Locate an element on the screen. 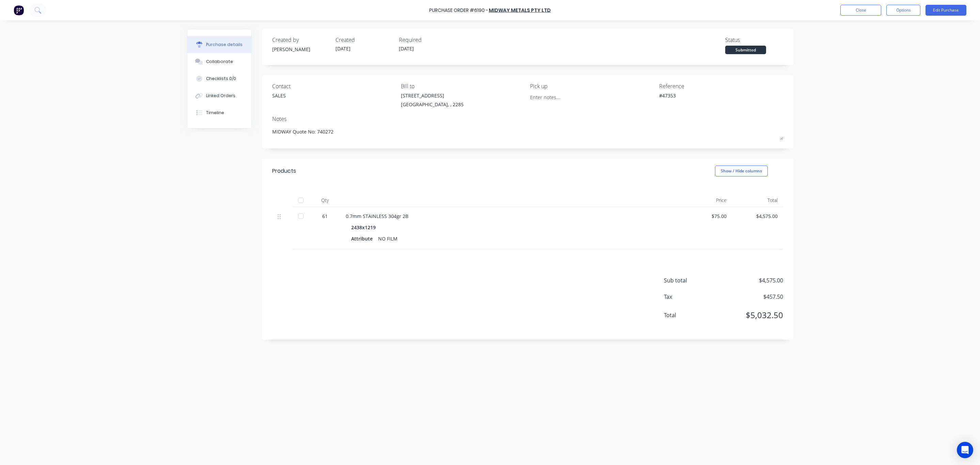 This screenshot has width=980, height=465. textarea: #47353 is located at coordinates (702, 99).